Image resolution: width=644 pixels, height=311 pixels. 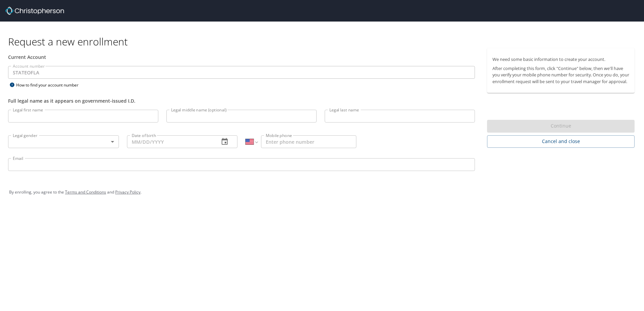 What do you see at coordinates (170, 142) in the screenshot?
I see `input: MM/DD/YYYY` at bounding box center [170, 142].